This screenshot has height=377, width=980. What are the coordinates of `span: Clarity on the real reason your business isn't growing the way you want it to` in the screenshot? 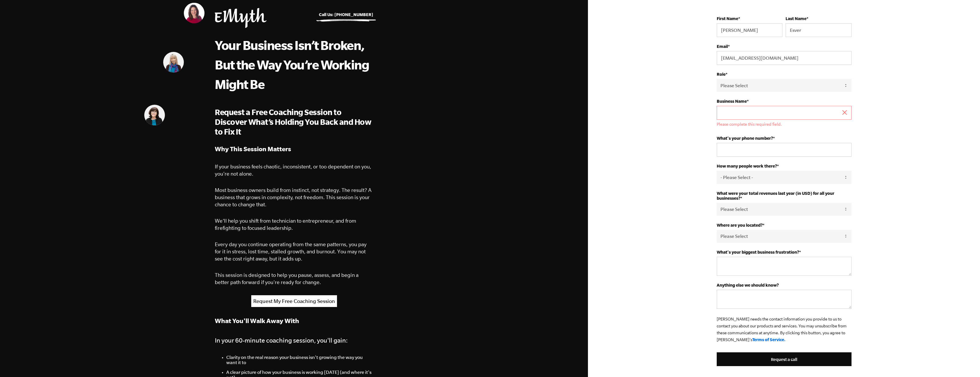 It's located at (294, 360).